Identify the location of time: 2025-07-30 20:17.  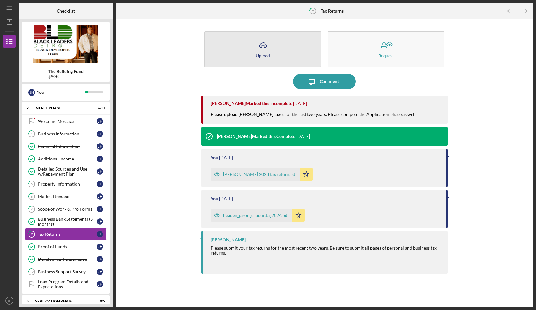
(226, 158).